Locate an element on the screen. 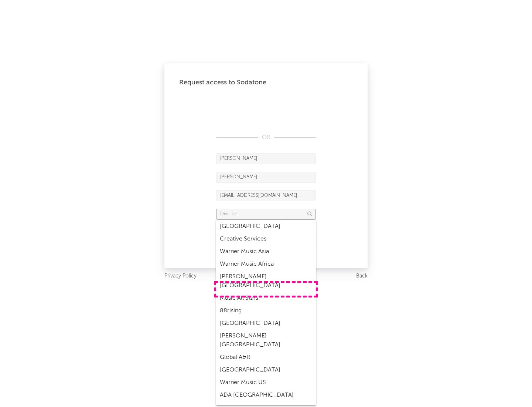 The width and height of the screenshot is (532, 407). div: Global A&R is located at coordinates (266, 357).